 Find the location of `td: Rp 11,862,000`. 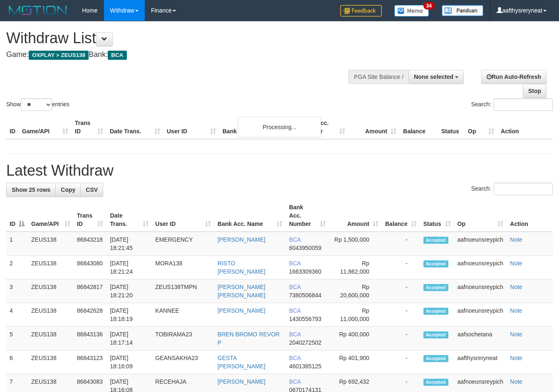

td: Rp 11,862,000 is located at coordinates (355, 268).